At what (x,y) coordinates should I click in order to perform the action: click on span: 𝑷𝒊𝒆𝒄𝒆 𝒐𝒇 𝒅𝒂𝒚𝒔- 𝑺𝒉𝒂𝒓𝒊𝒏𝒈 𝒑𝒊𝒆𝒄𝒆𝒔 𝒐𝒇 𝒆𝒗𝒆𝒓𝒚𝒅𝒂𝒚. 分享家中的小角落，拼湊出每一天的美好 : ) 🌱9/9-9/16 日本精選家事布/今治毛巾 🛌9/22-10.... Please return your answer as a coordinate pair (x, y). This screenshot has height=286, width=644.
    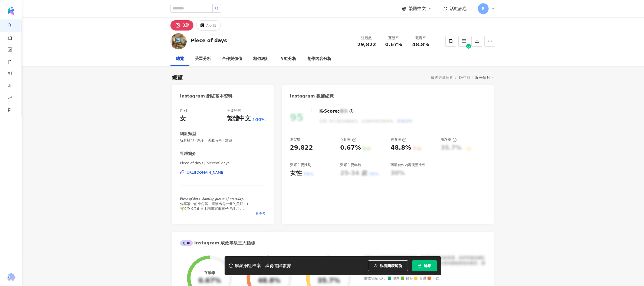
    Looking at the image, I should click on (214, 211).